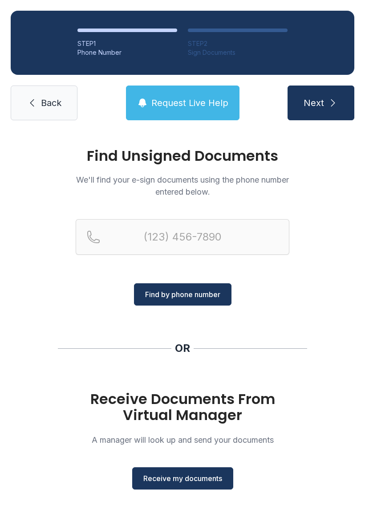  I want to click on span: Request Live Help, so click(190, 103).